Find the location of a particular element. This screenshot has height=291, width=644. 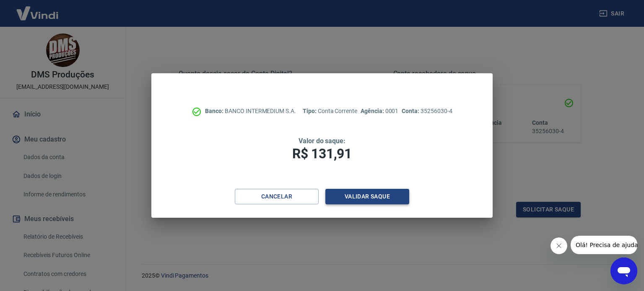

button: Validar saque is located at coordinates (368, 196).